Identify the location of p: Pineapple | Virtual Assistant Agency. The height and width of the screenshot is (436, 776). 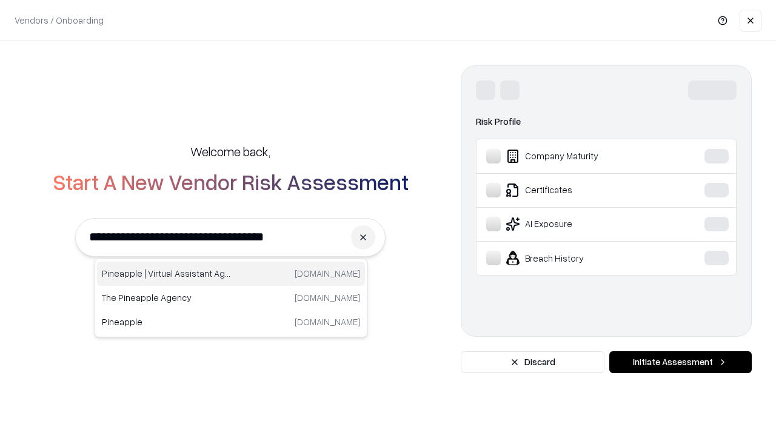
(166, 273).